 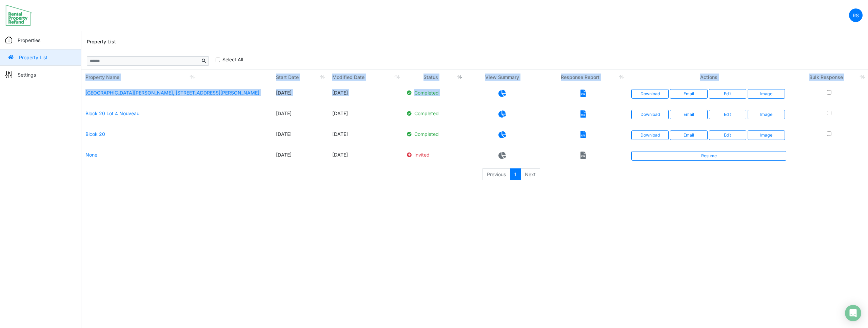 What do you see at coordinates (853, 313) in the screenshot?
I see `div: Open Intercom Messenger` at bounding box center [853, 313].